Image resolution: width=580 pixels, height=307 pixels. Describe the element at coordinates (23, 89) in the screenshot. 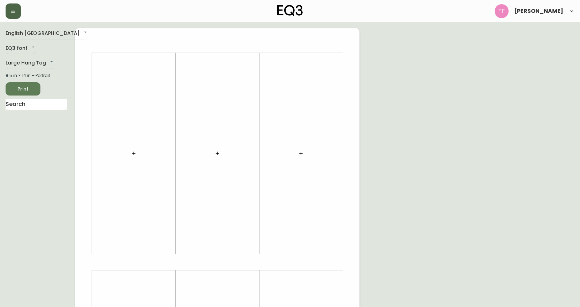

I see `span: Print` at that location.